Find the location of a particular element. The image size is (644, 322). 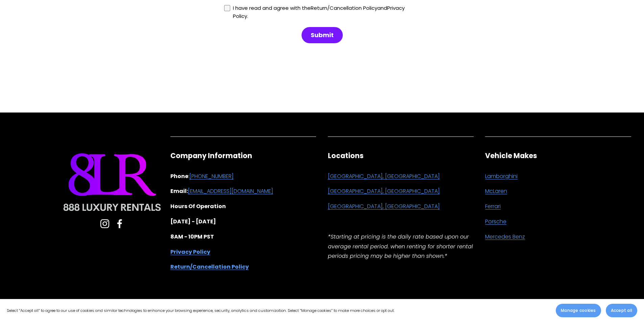

strong: 8AM - 10PM PST is located at coordinates (192, 237).